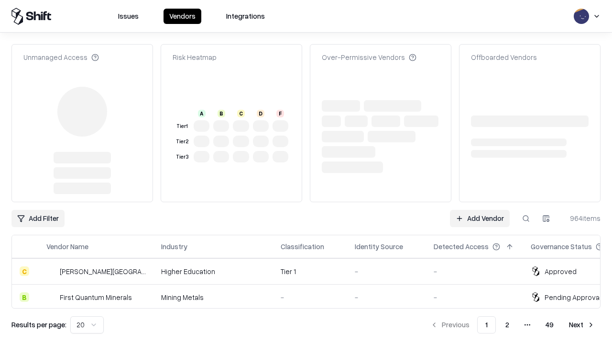 This screenshot has height=345, width=612. I want to click on nav: pagination, so click(513, 324).